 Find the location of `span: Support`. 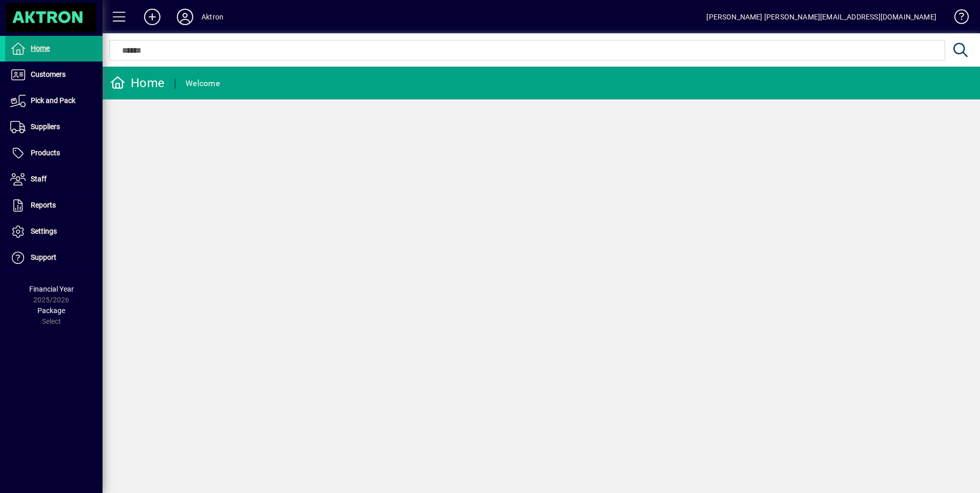

span: Support is located at coordinates (44, 257).